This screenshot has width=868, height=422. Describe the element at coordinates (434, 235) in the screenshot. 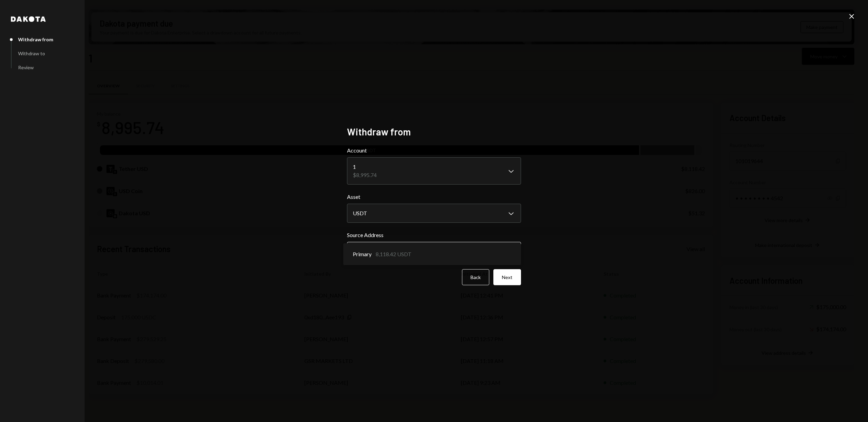

I see `label: Source Address` at that location.